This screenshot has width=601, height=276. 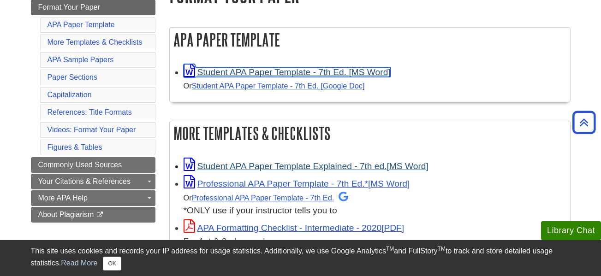 I want to click on div: *ONLY use if your instructor tells you to, so click(x=375, y=204).